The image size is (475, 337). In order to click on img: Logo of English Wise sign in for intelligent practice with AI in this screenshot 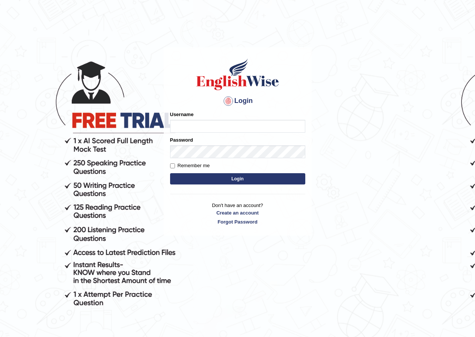, I will do `click(238, 74)`.